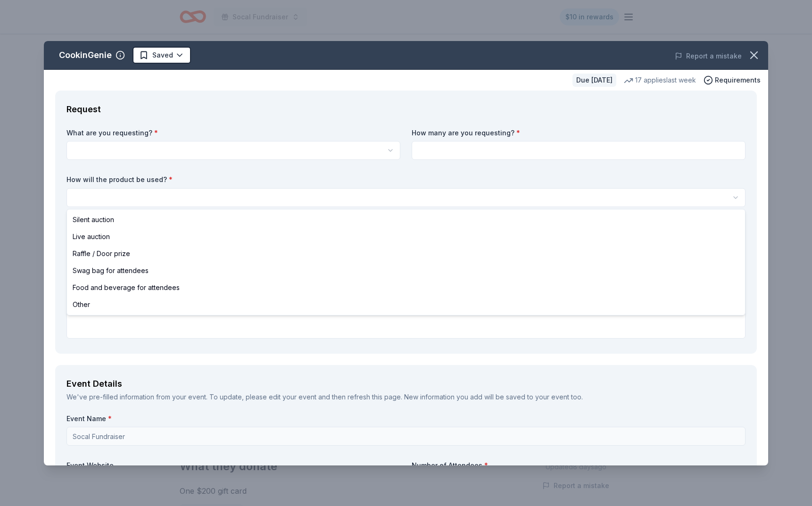  Describe the element at coordinates (91, 237) in the screenshot. I see `span: Live auction` at that location.